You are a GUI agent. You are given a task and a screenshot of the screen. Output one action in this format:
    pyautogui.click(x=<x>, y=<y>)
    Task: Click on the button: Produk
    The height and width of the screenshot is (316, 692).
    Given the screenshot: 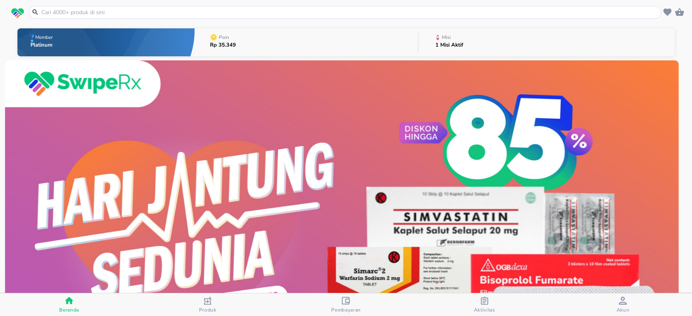 What is the action you would take?
    pyautogui.click(x=207, y=305)
    